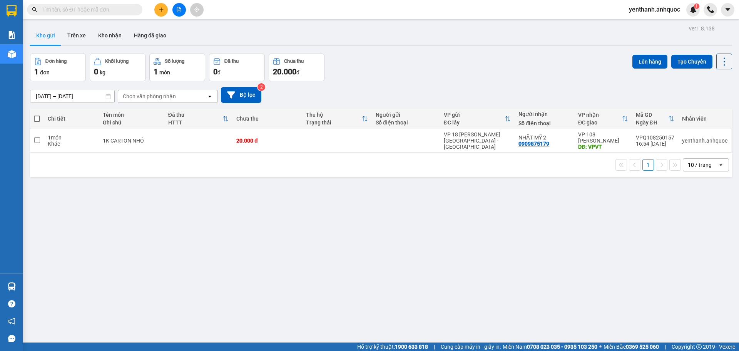 The width and height of the screenshot is (739, 351). What do you see at coordinates (655, 137) in the screenshot?
I see `div: VPQ108250157` at bounding box center [655, 137].